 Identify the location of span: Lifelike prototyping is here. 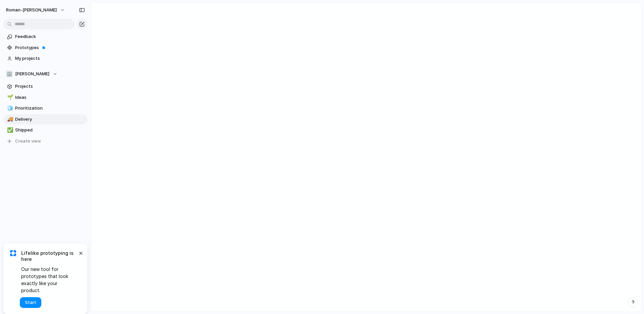
(49, 256).